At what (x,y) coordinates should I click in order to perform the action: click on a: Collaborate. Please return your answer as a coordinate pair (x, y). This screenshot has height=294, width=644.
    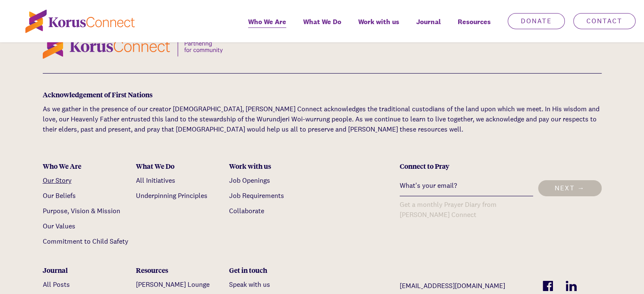
    Looking at the image, I should click on (247, 210).